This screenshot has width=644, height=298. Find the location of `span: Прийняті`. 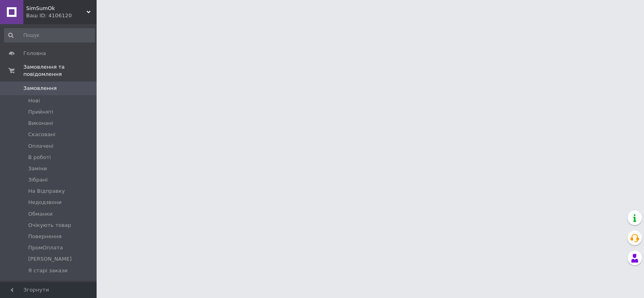

span: Прийняті is located at coordinates (41, 112).